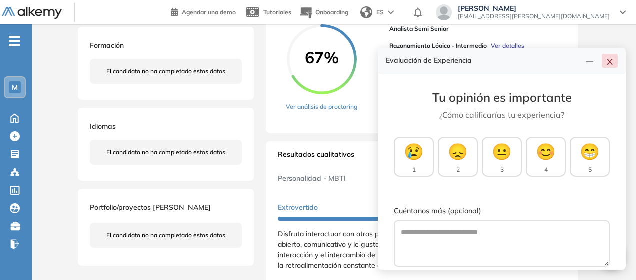 The image size is (636, 280). I want to click on span: Analista Semi Senior, so click(474, 29).